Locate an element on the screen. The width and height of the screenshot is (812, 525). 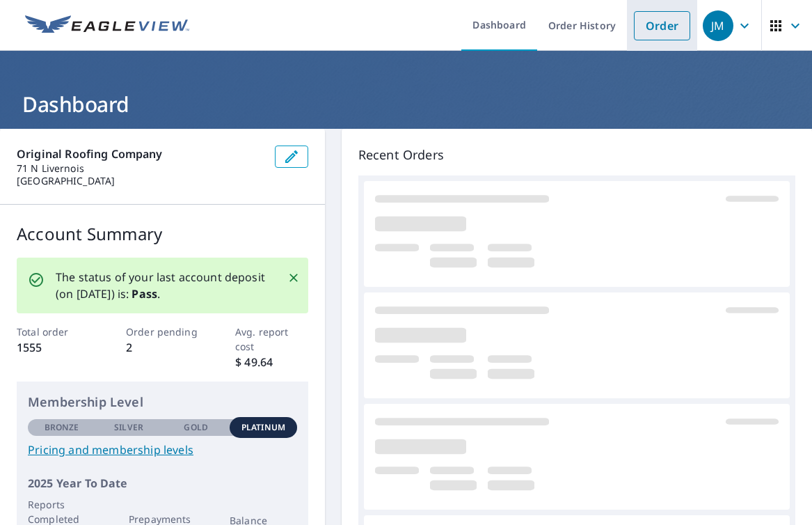
p: Original Roofing Company is located at coordinates (140, 154).